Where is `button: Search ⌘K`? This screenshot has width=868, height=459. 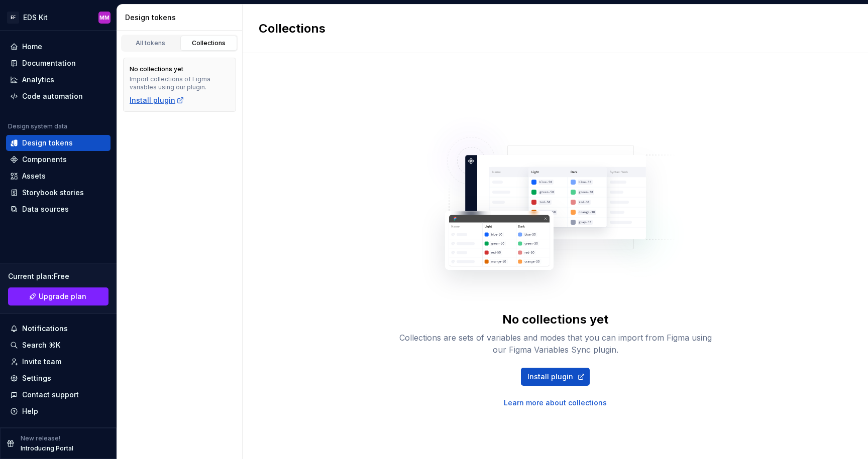 button: Search ⌘K is located at coordinates (58, 345).